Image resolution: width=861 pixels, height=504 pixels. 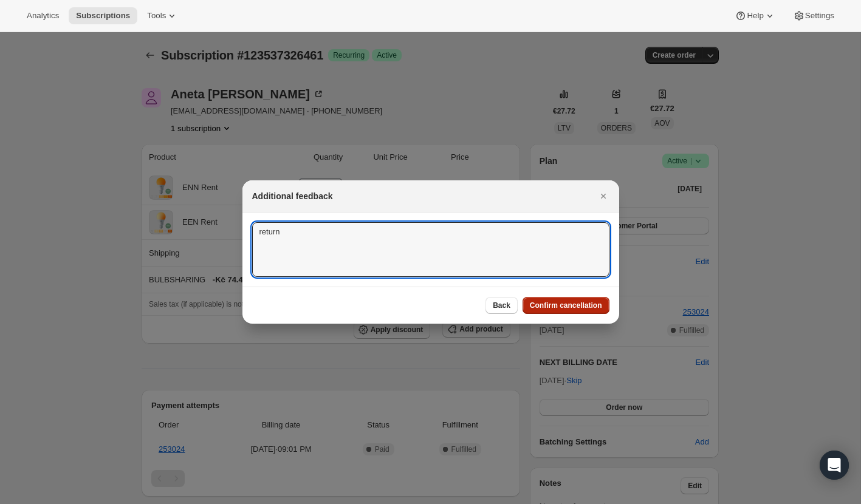 I want to click on span: Analytics, so click(x=43, y=16).